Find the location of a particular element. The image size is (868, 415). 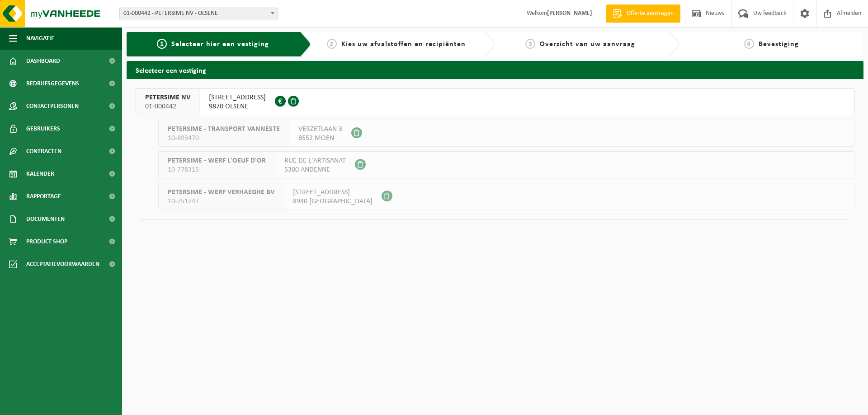

span: VERZETLAAN 3 is located at coordinates (320, 130).